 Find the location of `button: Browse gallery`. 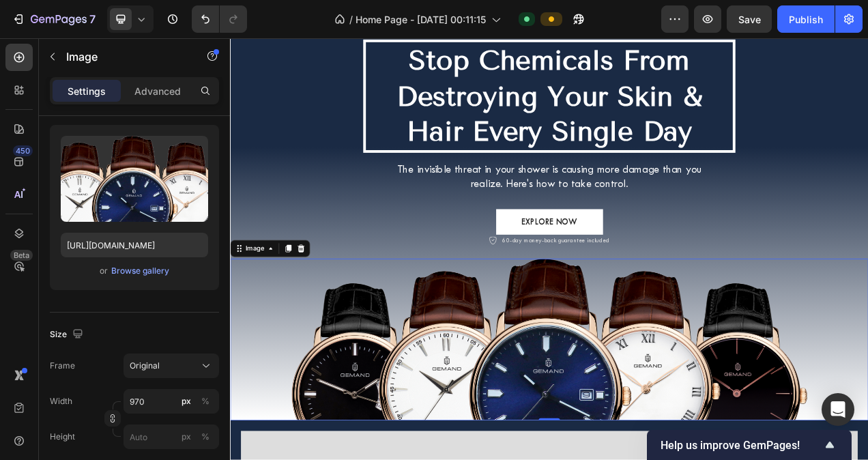

button: Browse gallery is located at coordinates (140, 271).